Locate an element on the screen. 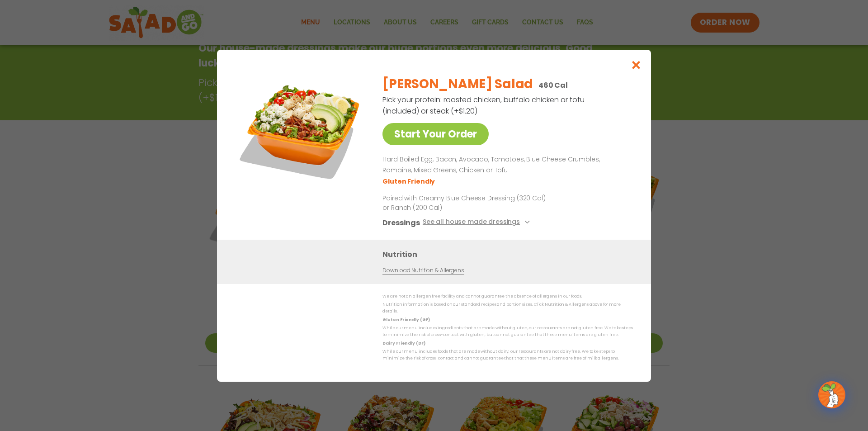  p: Paired with Creamy Blue Cheese Dressing (320 Cal) or Ranch (200 Cal) is located at coordinates (466, 202).